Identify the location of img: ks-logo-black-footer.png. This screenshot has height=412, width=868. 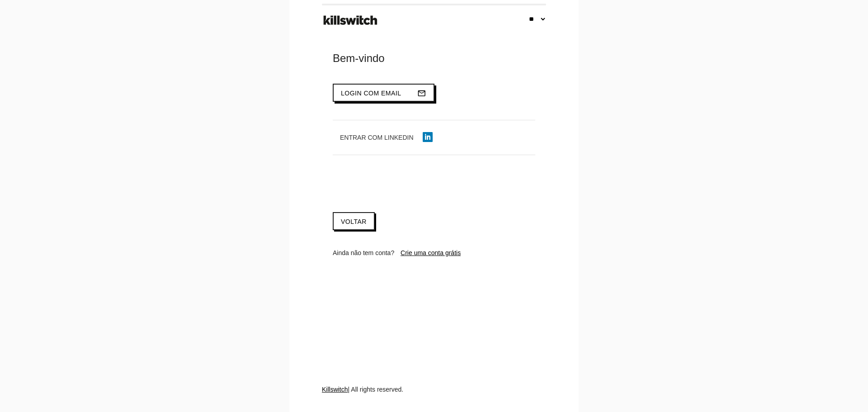
(350, 20).